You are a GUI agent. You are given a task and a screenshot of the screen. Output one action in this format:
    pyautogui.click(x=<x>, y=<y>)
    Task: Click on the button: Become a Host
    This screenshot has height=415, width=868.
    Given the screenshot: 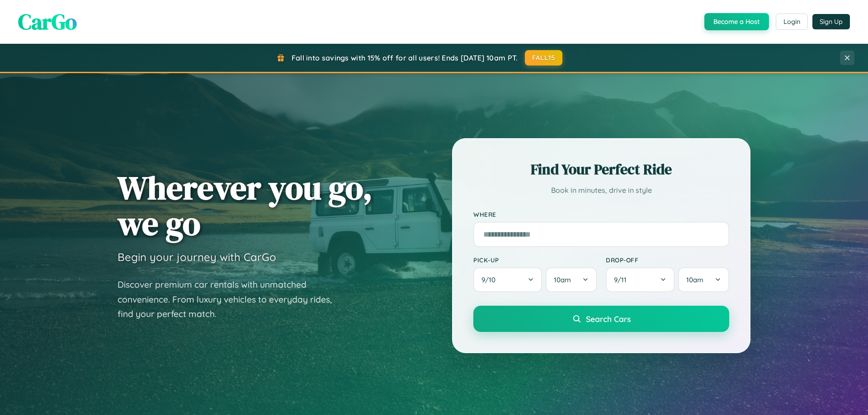 What is the action you would take?
    pyautogui.click(x=737, y=22)
    